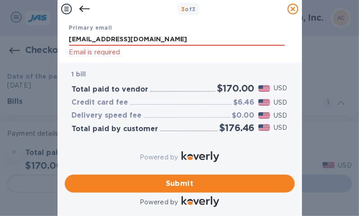 The image size is (359, 216). Describe the element at coordinates (91, 27) in the screenshot. I see `b: Primary email` at that location.